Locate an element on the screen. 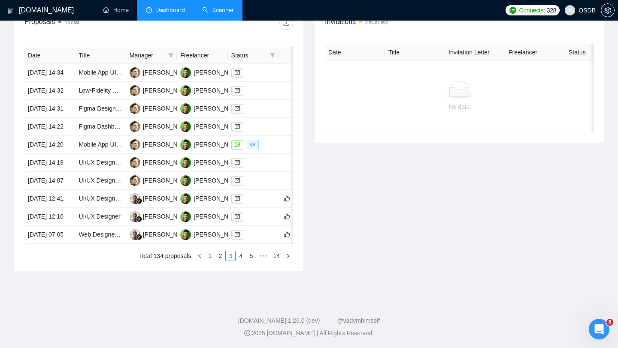 This screenshot has height=348, width=618. button: left is located at coordinates (199, 256).